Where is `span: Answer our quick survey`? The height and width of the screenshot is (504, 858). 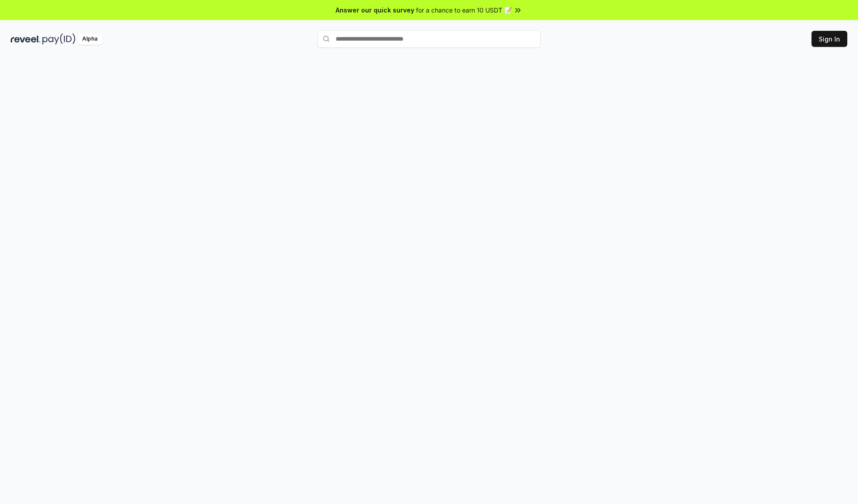 span: Answer our quick survey is located at coordinates (375, 10).